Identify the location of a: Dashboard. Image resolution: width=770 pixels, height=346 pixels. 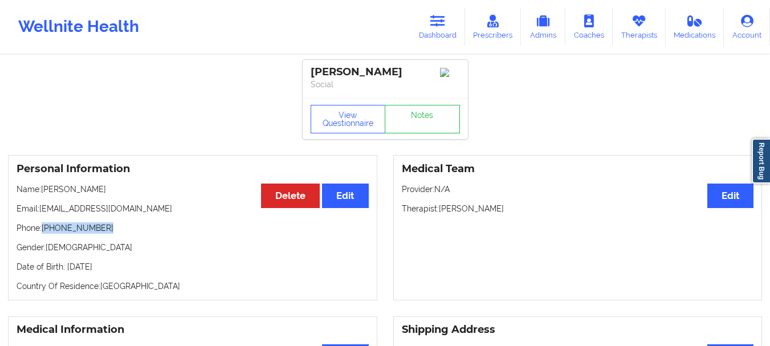
(438, 27).